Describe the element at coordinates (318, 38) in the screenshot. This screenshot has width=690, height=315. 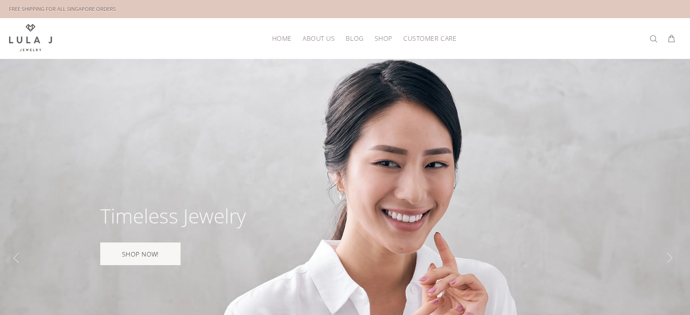
I see `a: About Us` at that location.